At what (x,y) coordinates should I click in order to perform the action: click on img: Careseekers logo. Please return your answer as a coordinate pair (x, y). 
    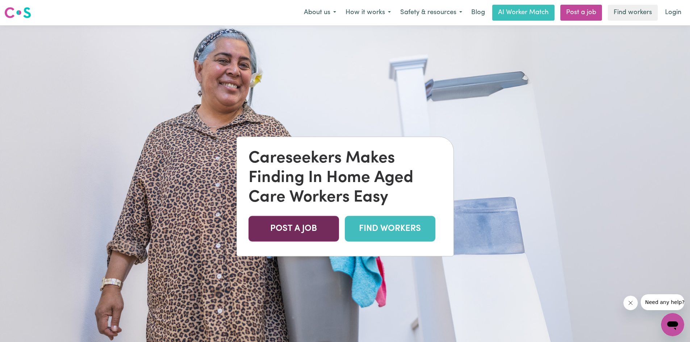
    Looking at the image, I should click on (18, 13).